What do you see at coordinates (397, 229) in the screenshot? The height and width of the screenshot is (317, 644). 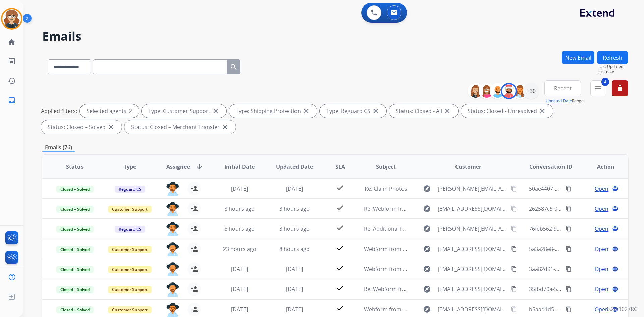 I see `span: Re: Additional Information` at bounding box center [397, 229].